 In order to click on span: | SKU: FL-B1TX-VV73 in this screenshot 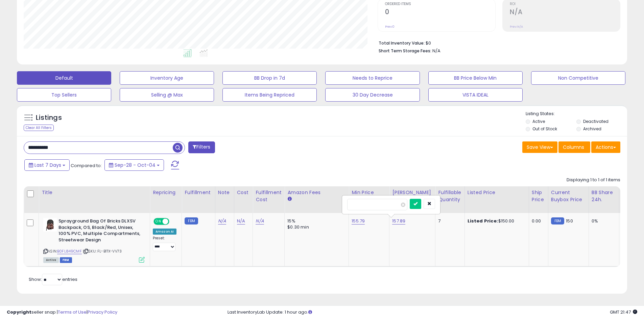, I will do `click(102, 251)`.